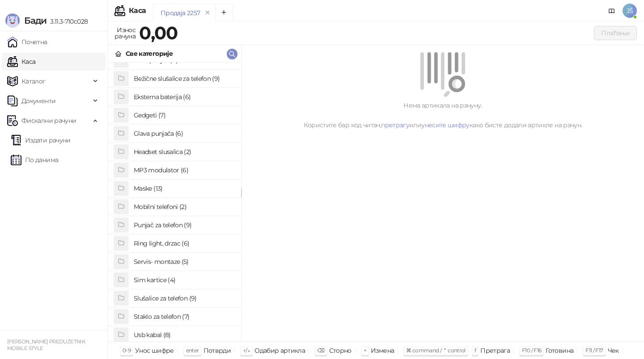  Describe the element at coordinates (184, 115) in the screenshot. I see `h4: Gedgeti (7)` at that location.